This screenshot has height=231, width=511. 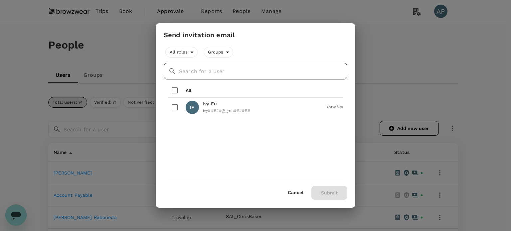 What do you see at coordinates (295, 193) in the screenshot?
I see `button: Cancel` at bounding box center [295, 193].